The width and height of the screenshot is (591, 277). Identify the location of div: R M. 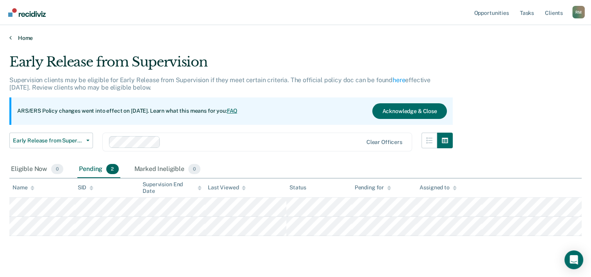
(579, 12).